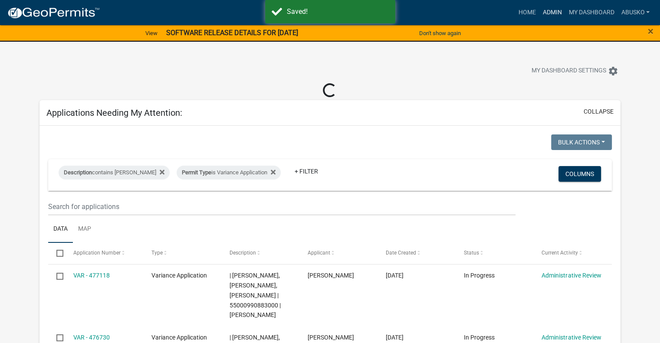 The image size is (660, 343). What do you see at coordinates (319, 253) in the screenshot?
I see `span: Applicant` at bounding box center [319, 253].